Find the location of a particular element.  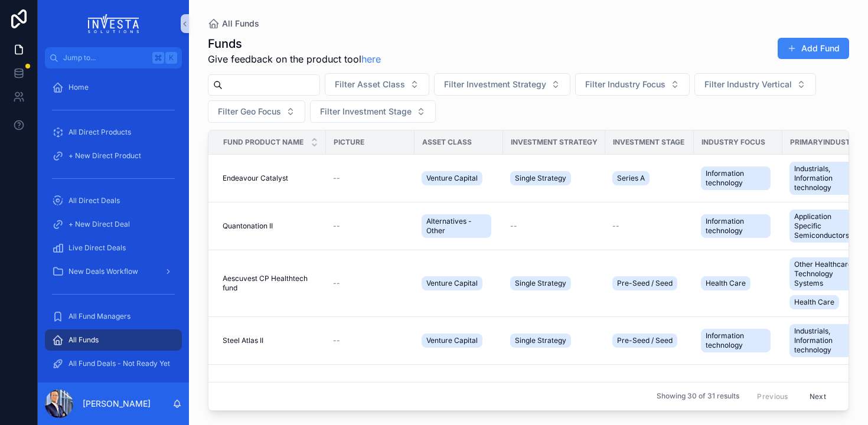

a: All Direct Deals is located at coordinates (113, 200).